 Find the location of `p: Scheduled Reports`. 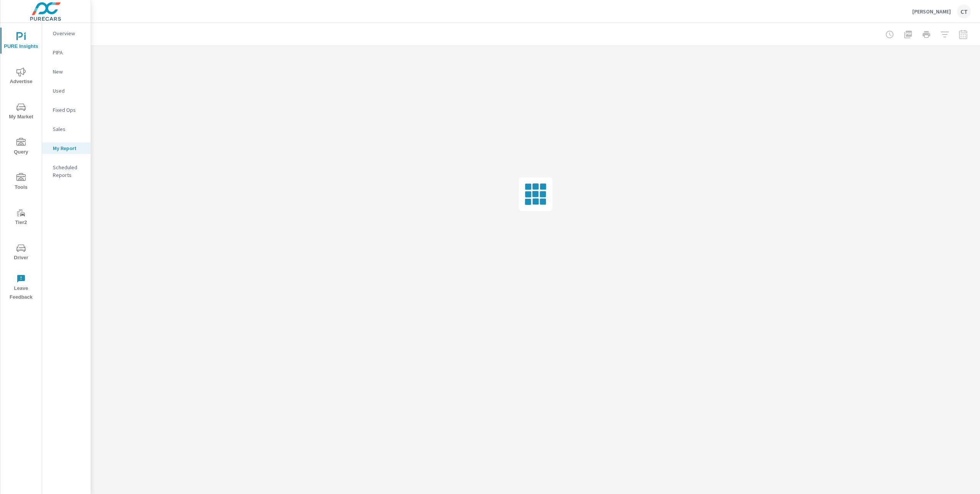

p: Scheduled Reports is located at coordinates (69, 171).